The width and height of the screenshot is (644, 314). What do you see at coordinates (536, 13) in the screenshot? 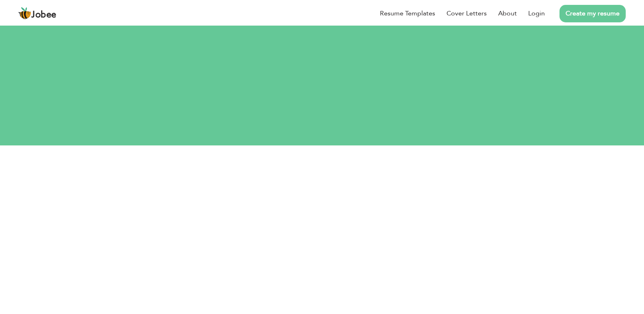
I see `a: Login` at bounding box center [536, 13].